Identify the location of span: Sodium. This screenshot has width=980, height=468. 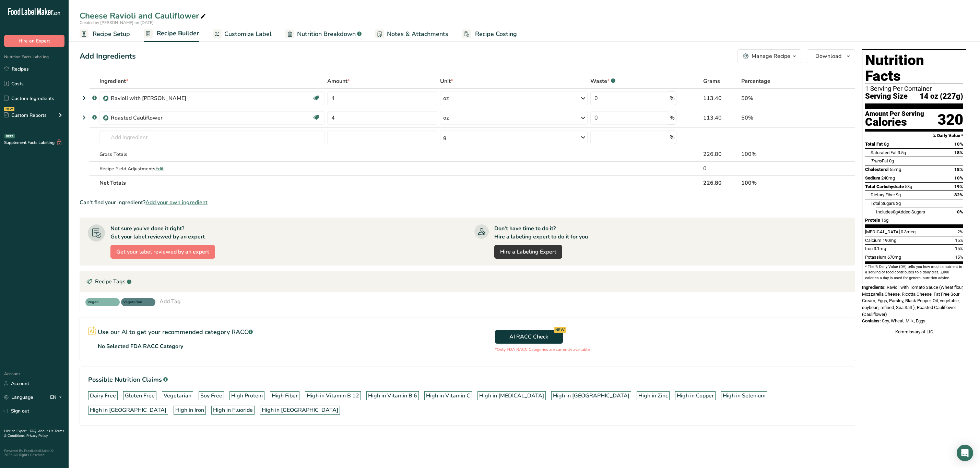
(873, 178).